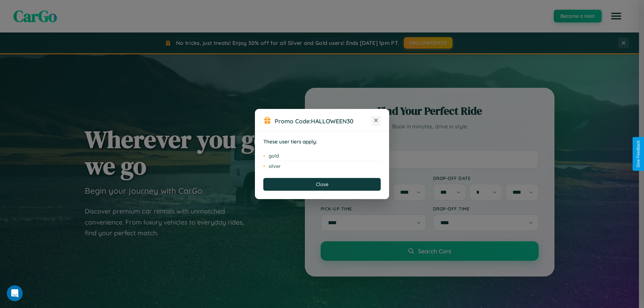  What do you see at coordinates (639, 154) in the screenshot?
I see `div: Give Feedback` at bounding box center [639, 154].